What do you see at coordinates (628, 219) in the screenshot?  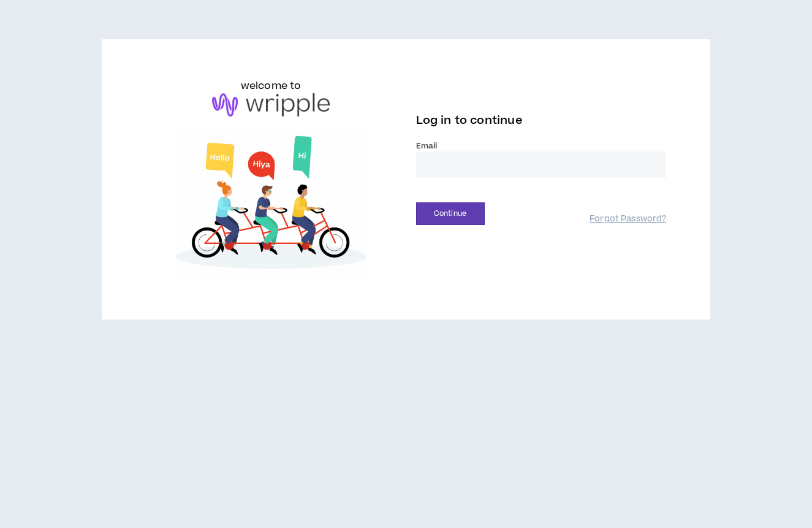 I see `a: Forgot Password?` at bounding box center [628, 219].